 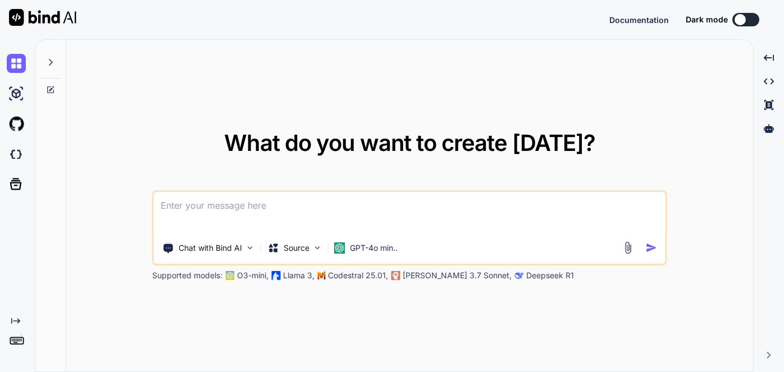 What do you see at coordinates (317, 248) in the screenshot?
I see `img: Pick Models` at bounding box center [317, 248].